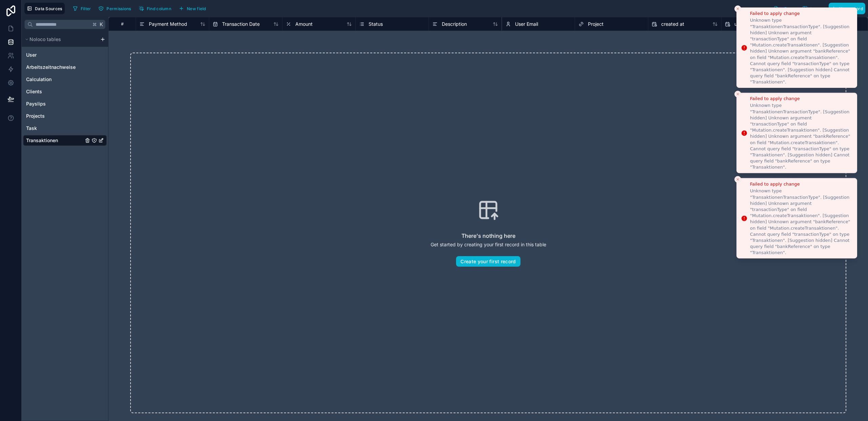  Describe the element at coordinates (192, 8) in the screenshot. I see `button: New field` at that location.